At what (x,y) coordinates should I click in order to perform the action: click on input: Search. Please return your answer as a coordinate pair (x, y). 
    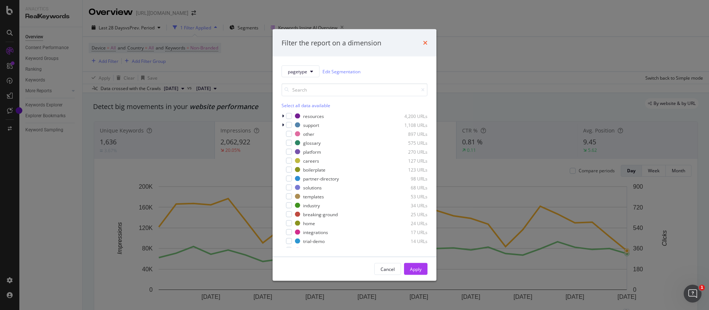
    Looking at the image, I should click on (355, 90).